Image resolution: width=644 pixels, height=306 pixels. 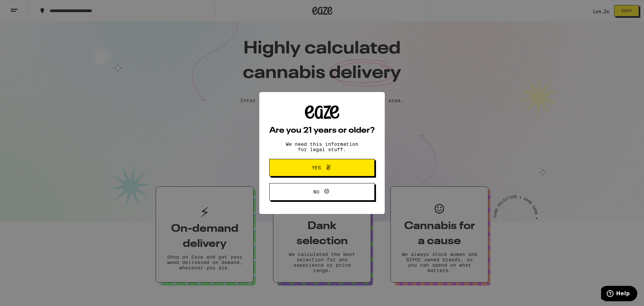 What do you see at coordinates (22, 8) in the screenshot?
I see `span: Help` at bounding box center [22, 8].